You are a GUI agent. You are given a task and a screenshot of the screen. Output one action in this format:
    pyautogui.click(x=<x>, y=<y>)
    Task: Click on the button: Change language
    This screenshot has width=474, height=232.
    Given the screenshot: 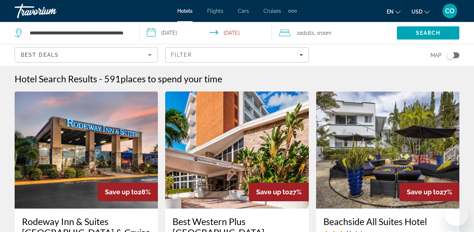 What is the action you would take?
    pyautogui.click(x=394, y=11)
    